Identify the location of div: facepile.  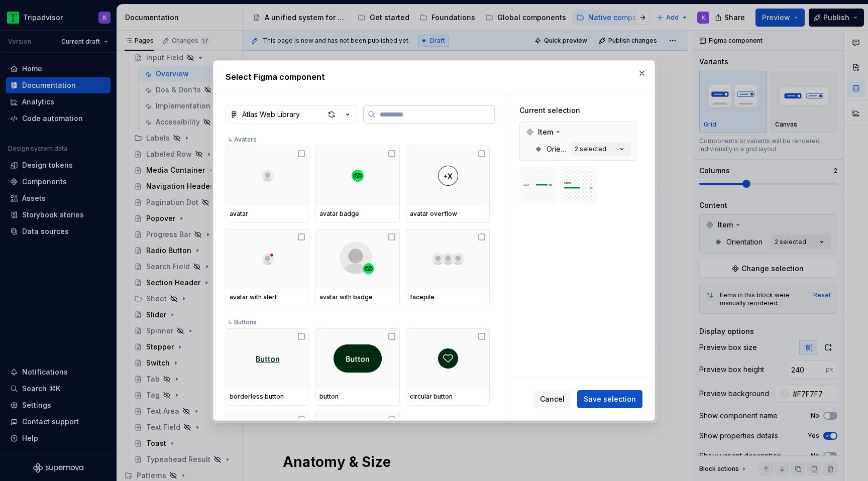
(448, 297).